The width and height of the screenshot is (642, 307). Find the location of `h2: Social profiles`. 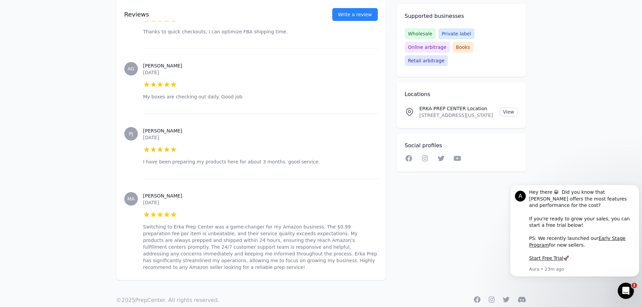

h2: Social profiles is located at coordinates (462, 146).